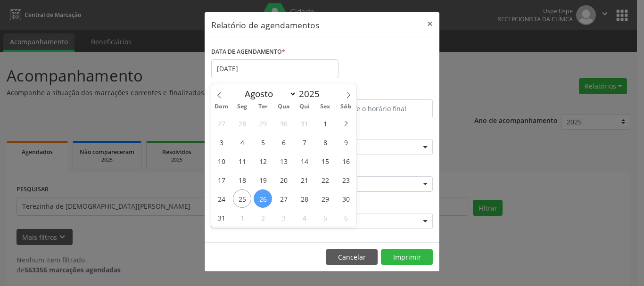  Describe the element at coordinates (283, 218) in the screenshot. I see `span: Setembro 3, 2025` at that location.